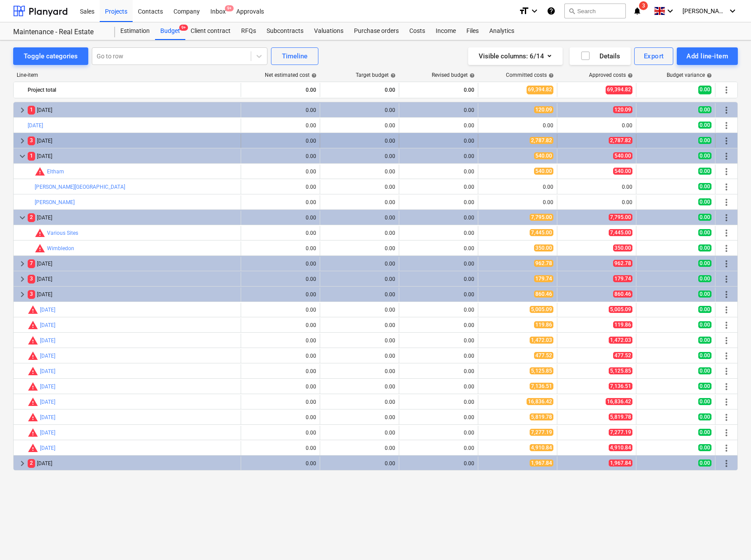 This screenshot has height=560, width=751. I want to click on a: Costs, so click(417, 31).